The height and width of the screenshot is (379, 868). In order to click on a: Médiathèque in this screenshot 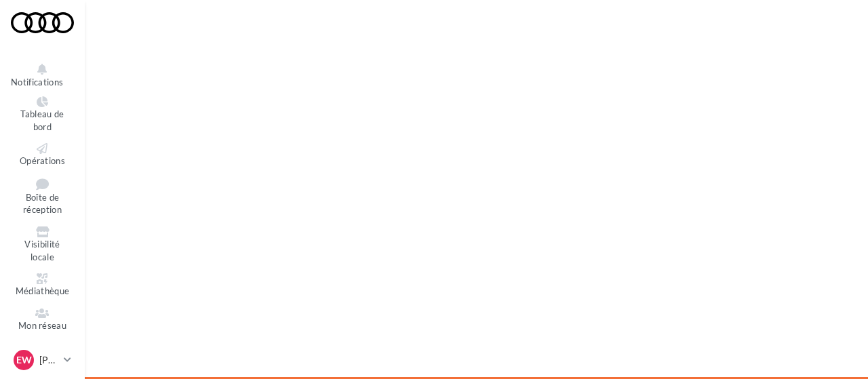, I will do `click(42, 285)`.